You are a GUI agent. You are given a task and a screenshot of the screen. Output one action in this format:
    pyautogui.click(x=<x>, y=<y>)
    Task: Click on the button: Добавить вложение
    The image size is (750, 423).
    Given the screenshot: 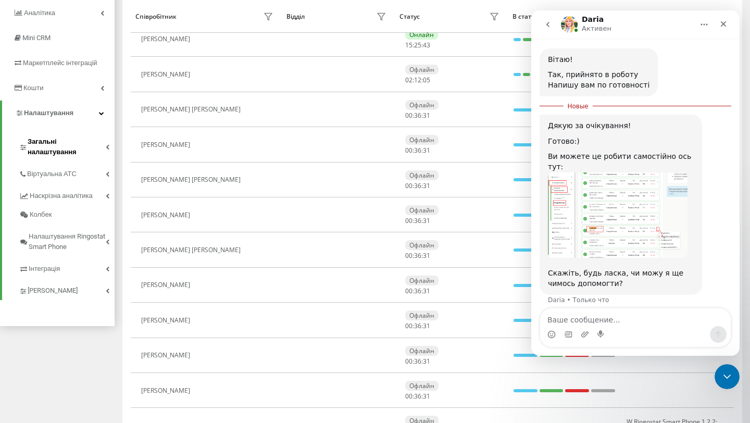 What is the action you would take?
    pyautogui.click(x=54, y=324)
    